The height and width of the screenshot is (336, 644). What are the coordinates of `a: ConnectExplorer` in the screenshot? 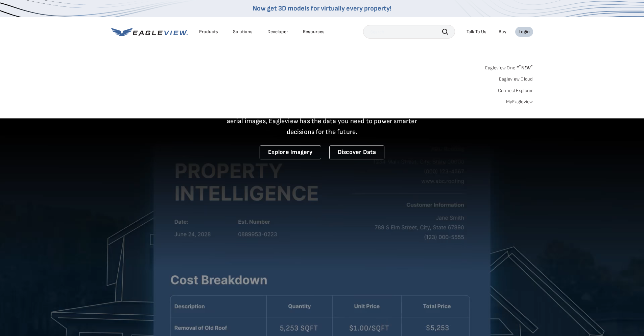 It's located at (515, 90).